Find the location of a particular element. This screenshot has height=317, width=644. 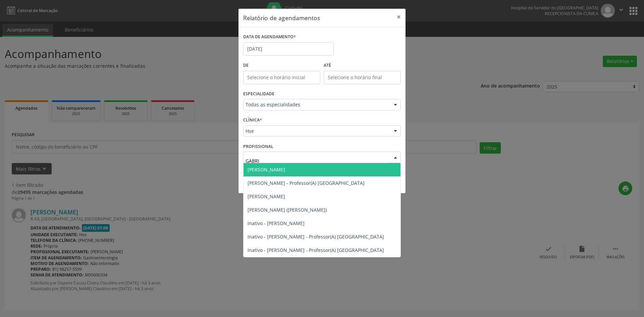

label: PROFISSIONAL is located at coordinates (258, 146).